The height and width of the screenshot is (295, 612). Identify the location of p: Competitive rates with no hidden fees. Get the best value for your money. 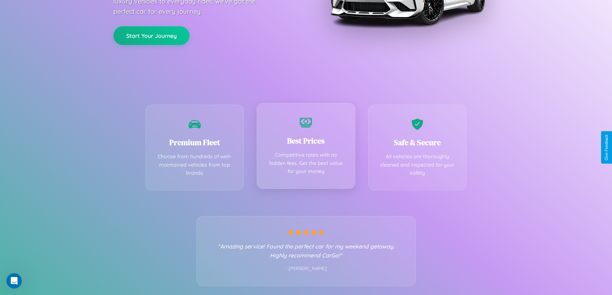
(306, 163).